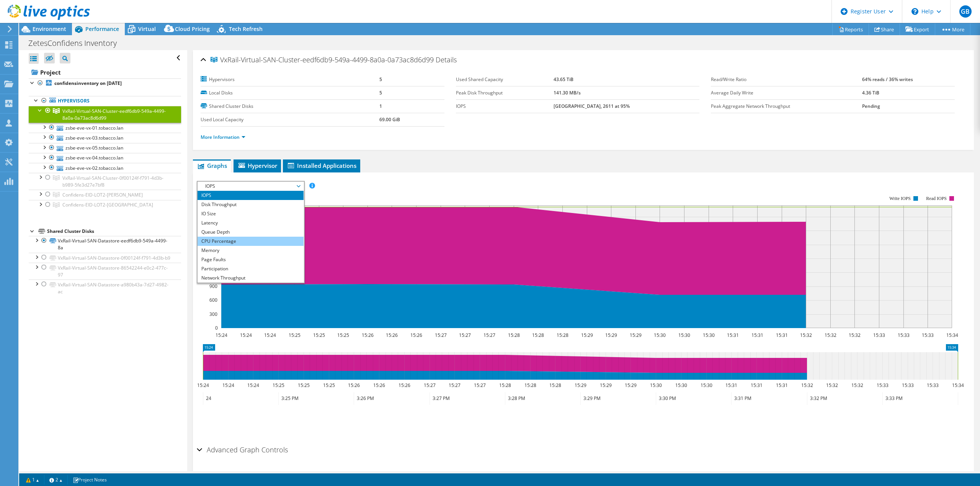 This screenshot has height=486, width=980. Describe the element at coordinates (56, 480) in the screenshot. I see `a: 2` at that location.